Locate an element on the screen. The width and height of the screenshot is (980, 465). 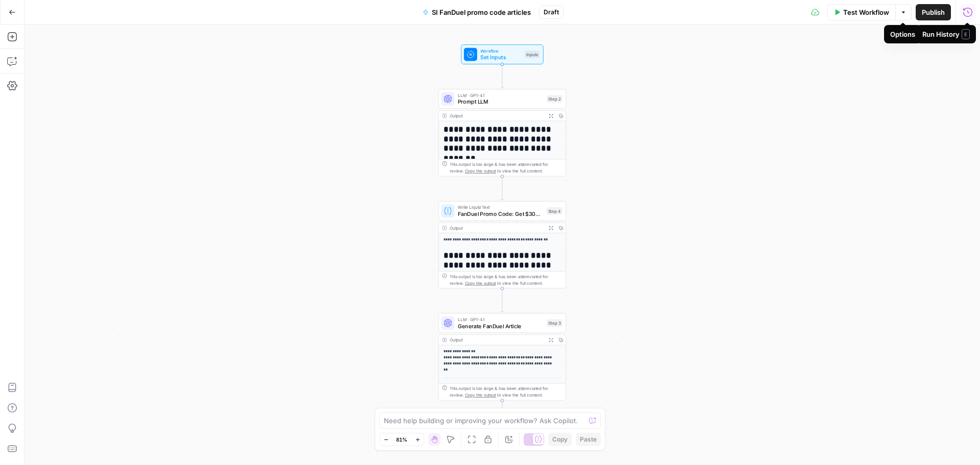
span: Write Liquid Text is located at coordinates (500, 207).